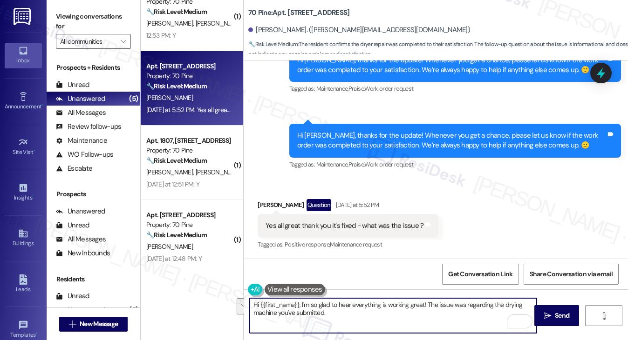  Describe the element at coordinates (93, 21) in the screenshot. I see `label: Viewing conversations for` at that location.